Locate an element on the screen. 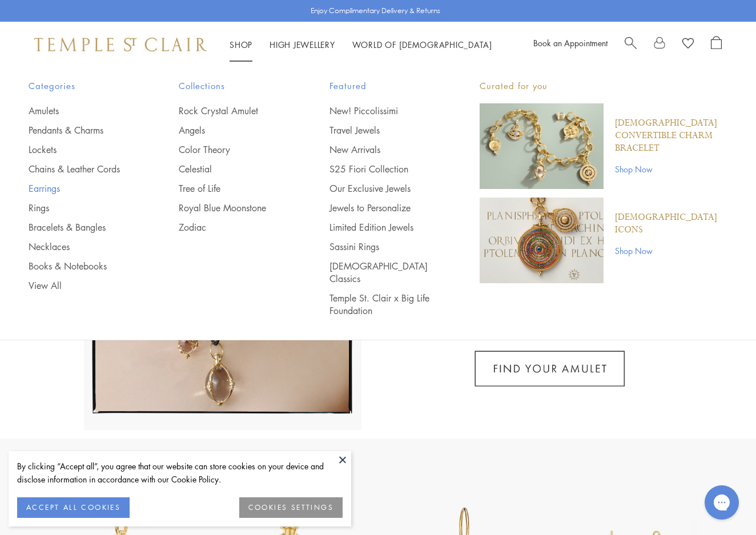 Image resolution: width=756 pixels, height=535 pixels. a: Search is located at coordinates (630, 45).